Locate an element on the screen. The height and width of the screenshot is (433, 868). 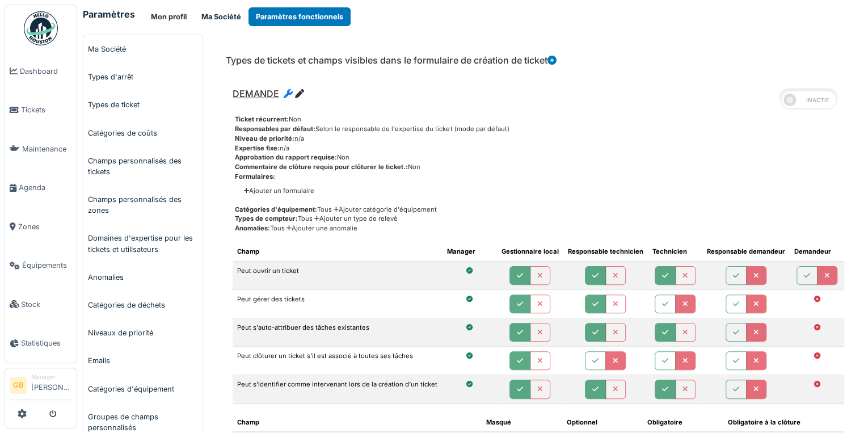
a: Catégories de déchets is located at coordinates (143, 305).